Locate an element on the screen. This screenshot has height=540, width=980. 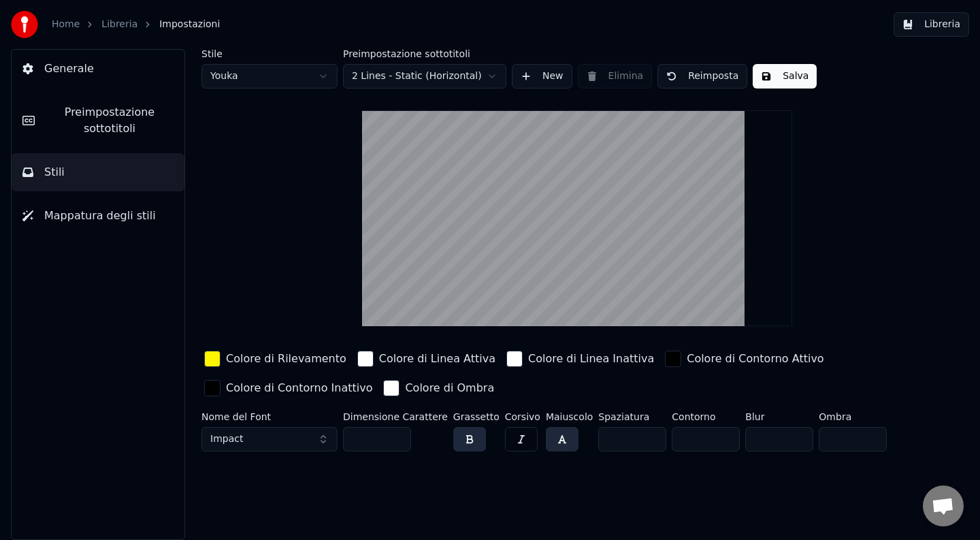
label: Dimensione Carattere is located at coordinates (395, 417).